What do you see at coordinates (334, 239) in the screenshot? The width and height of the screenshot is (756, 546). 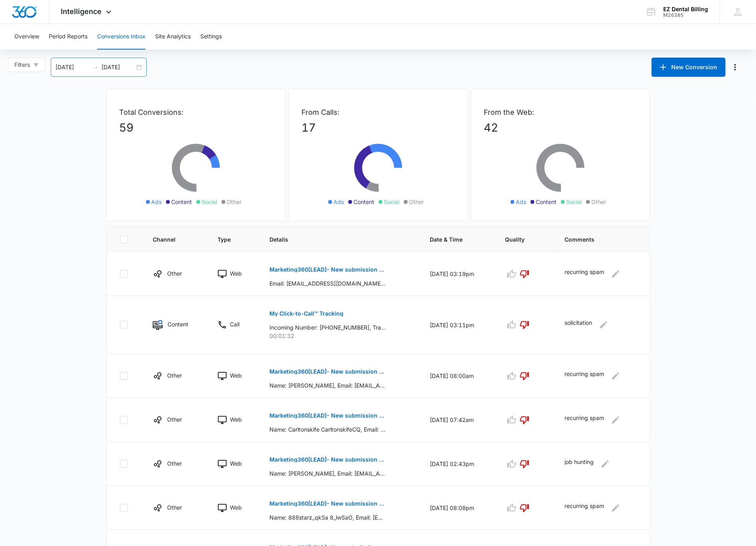 I see `span: Details` at bounding box center [334, 239].